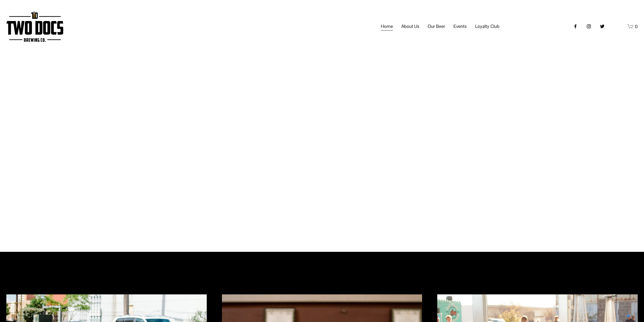 Image resolution: width=644 pixels, height=322 pixels. I want to click on span: Events, so click(460, 27).